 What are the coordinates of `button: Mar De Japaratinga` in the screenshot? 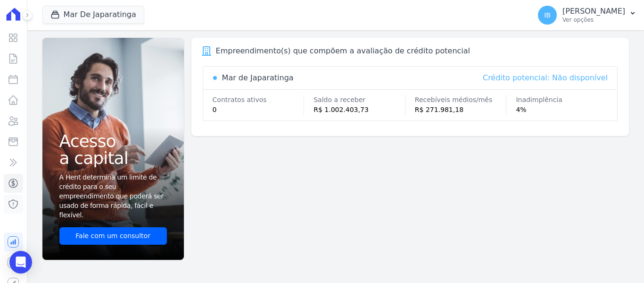 It's located at (93, 15).